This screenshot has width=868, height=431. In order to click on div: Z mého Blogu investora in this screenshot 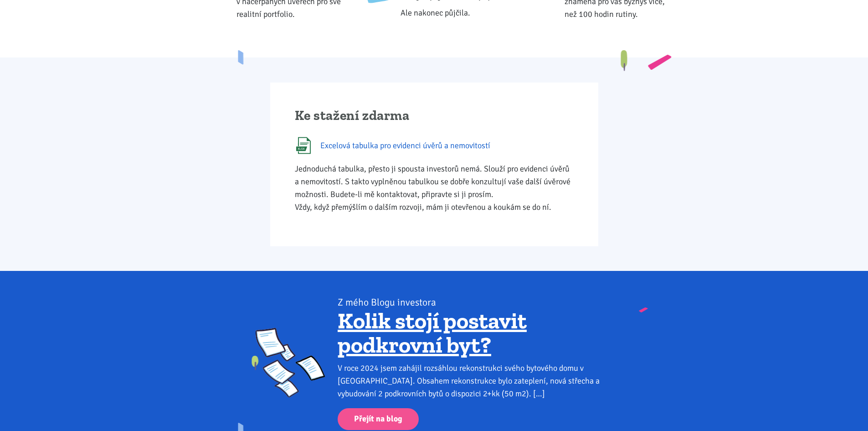, I will do `click(475, 302)`.